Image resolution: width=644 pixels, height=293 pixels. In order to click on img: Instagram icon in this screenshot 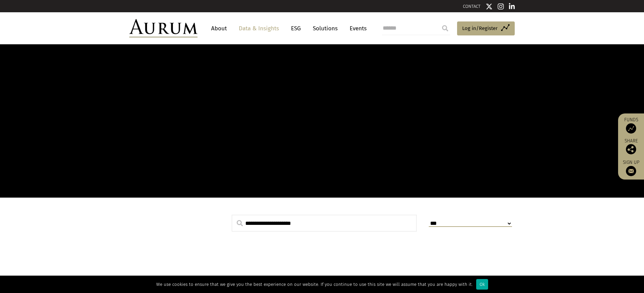, I will do `click(500, 6)`.